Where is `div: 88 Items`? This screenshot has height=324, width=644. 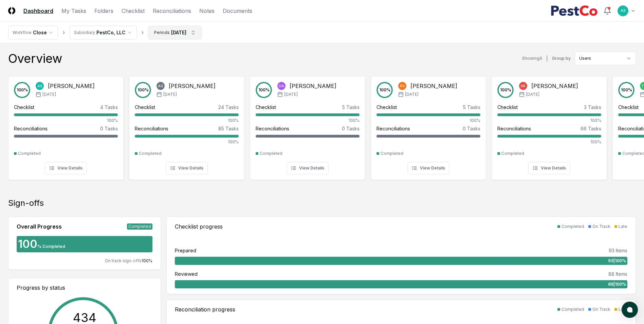 div: 88 Items is located at coordinates (618, 274).